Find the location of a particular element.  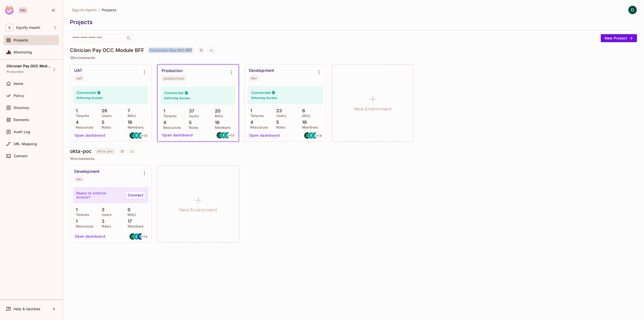

img: SReyMgAAAABJRU5ErkJggg== is located at coordinates (10, 10).